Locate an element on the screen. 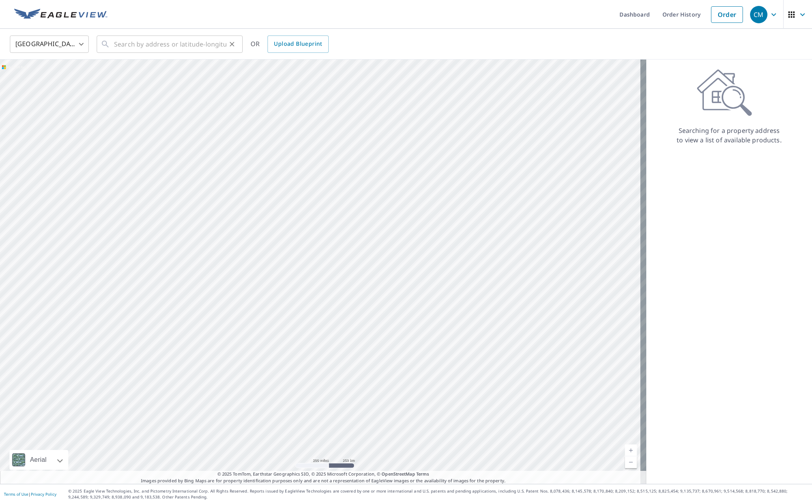  p: Searching for a property address to view a list of available products. is located at coordinates (730, 135).